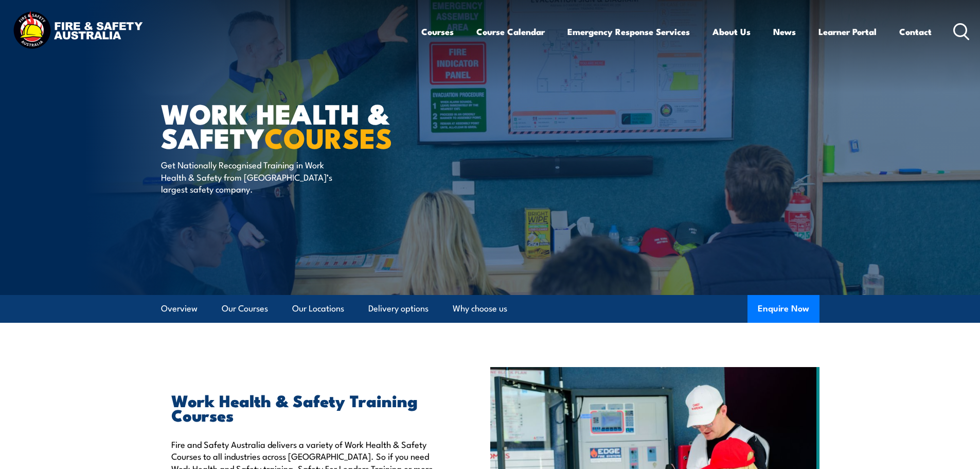 The height and width of the screenshot is (469, 980). What do you see at coordinates (785, 31) in the screenshot?
I see `a: News` at bounding box center [785, 31].